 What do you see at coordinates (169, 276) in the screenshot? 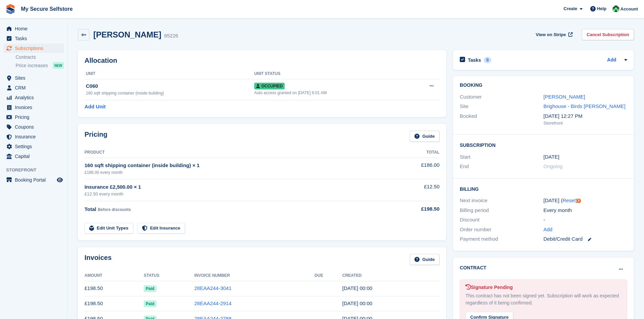
I see `th: Status` at bounding box center [169, 276].